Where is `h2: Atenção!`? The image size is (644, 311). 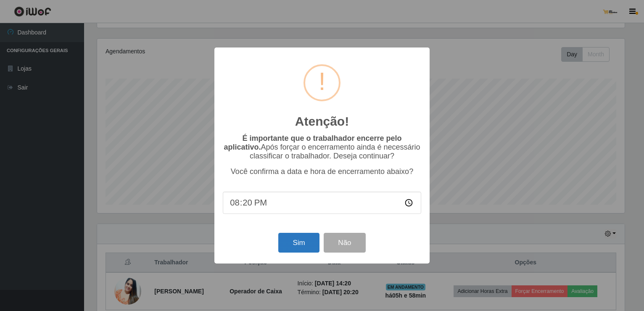
h2: Atenção! is located at coordinates (322, 121).